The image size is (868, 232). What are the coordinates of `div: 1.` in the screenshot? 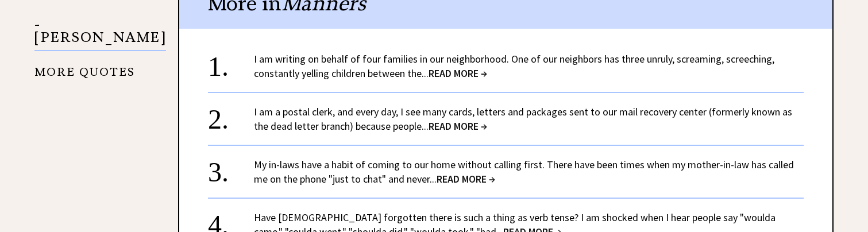 It's located at (231, 62).